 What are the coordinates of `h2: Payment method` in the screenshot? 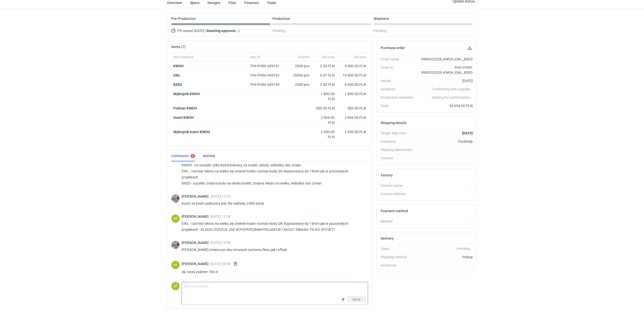 It's located at (394, 211).